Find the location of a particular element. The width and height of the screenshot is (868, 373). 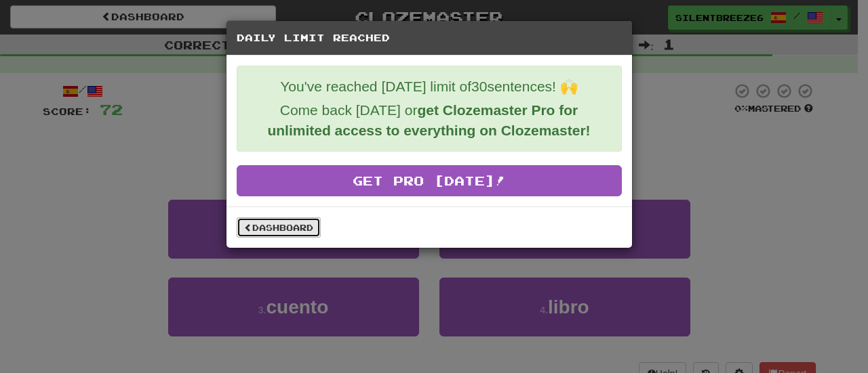

strong: get Clozemaster Pro for unlimited access to everything on Clozemaster! is located at coordinates (428, 120).